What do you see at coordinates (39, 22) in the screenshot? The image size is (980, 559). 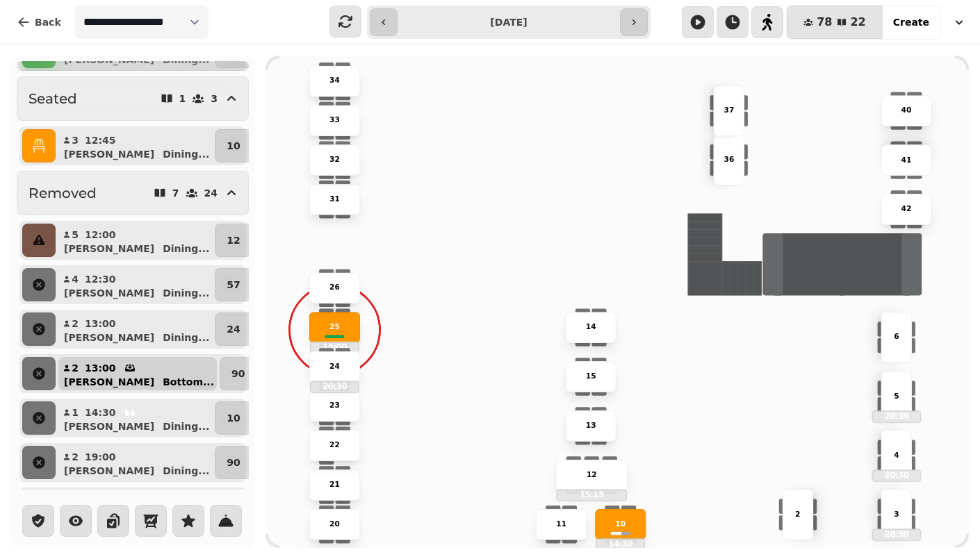 I see `button: Back` at bounding box center [39, 22].